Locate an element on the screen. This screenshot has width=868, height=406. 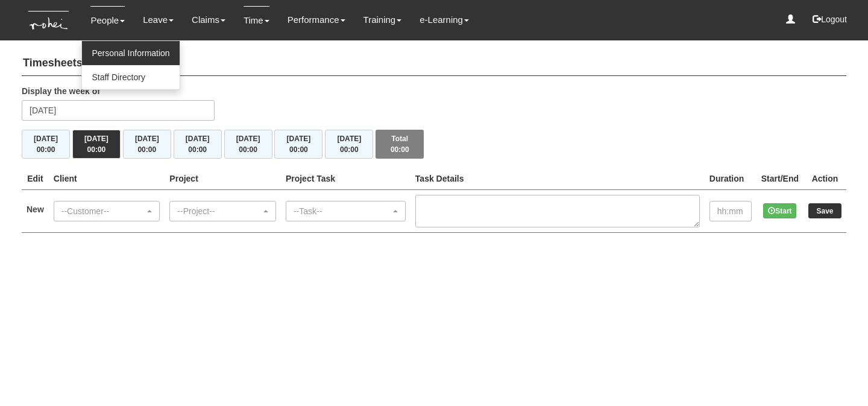
button: Total00:00 is located at coordinates (399, 144).